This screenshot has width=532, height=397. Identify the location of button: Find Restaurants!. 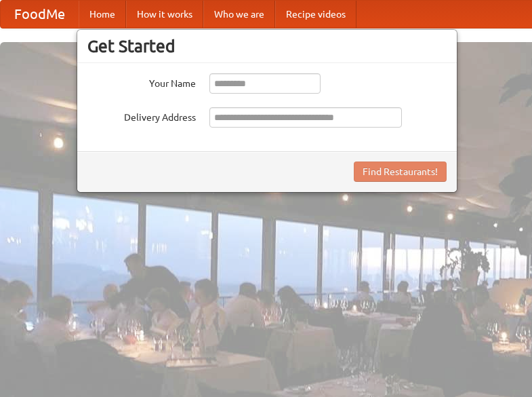
(400, 172).